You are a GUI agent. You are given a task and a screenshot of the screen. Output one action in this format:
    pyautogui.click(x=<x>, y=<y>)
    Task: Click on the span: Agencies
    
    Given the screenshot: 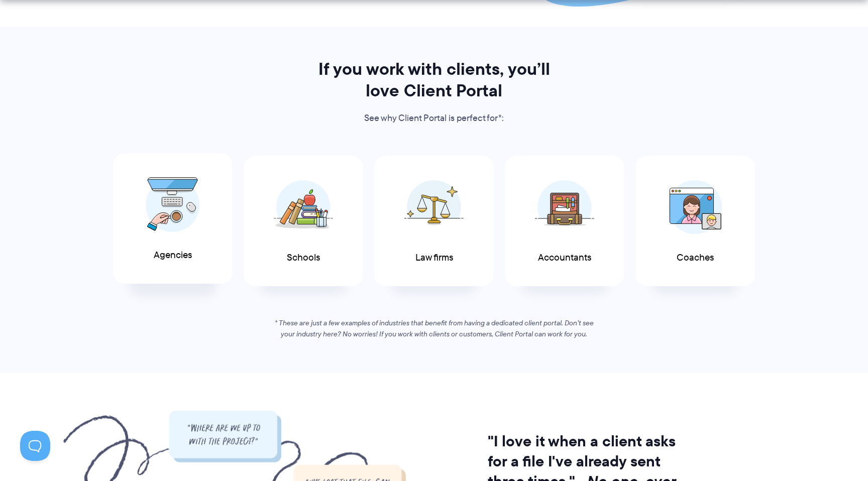 What is the action you would take?
    pyautogui.click(x=172, y=255)
    